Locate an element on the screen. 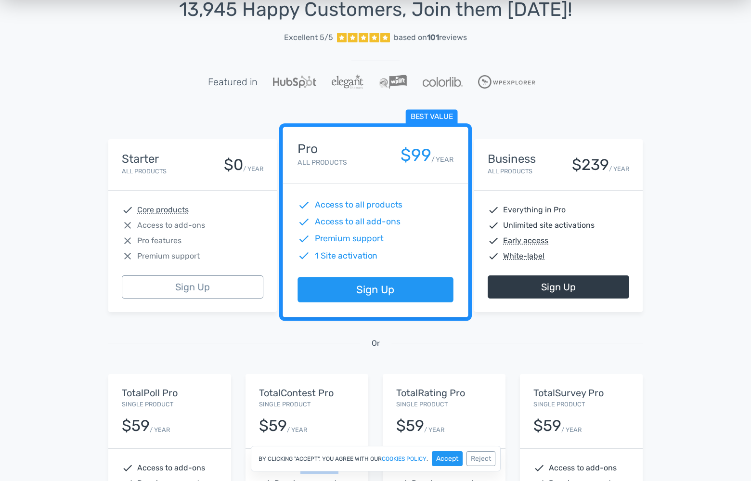 The image size is (751, 481). span: Access to all add-ons is located at coordinates (358, 222).